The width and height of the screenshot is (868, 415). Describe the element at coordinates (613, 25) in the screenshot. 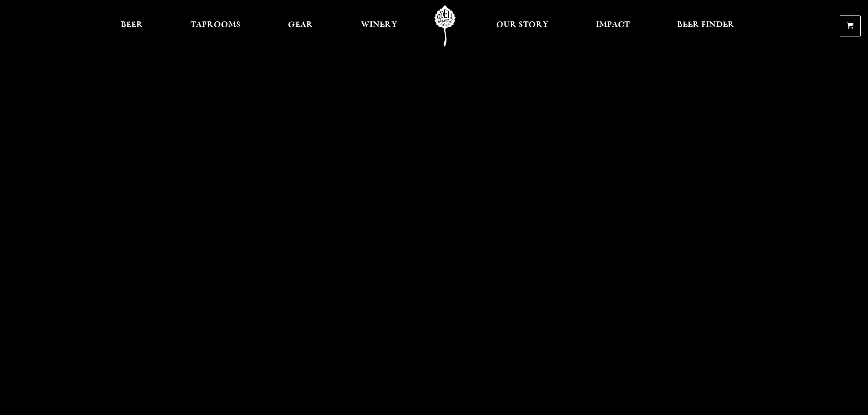

I see `span: Impact` at that location.